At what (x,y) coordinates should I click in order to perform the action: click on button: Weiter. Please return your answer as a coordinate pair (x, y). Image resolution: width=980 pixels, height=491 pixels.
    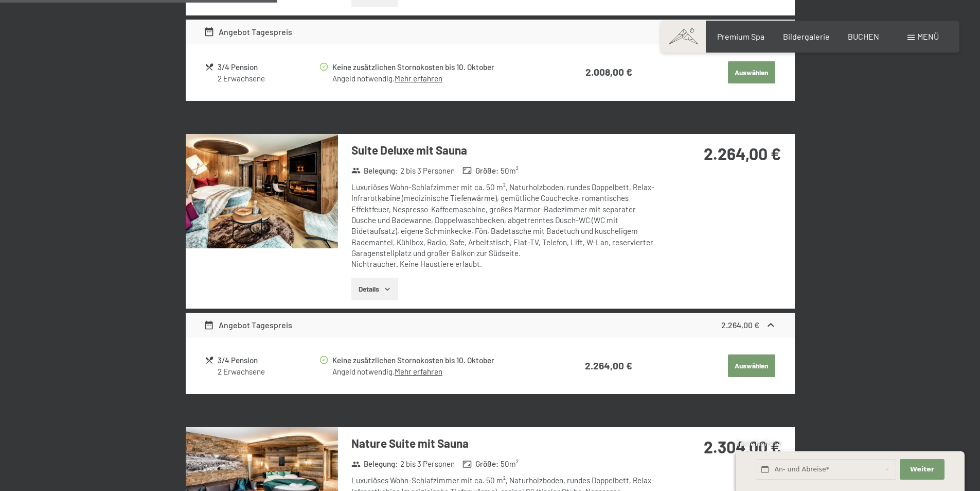
    Looking at the image, I should click on (922, 469).